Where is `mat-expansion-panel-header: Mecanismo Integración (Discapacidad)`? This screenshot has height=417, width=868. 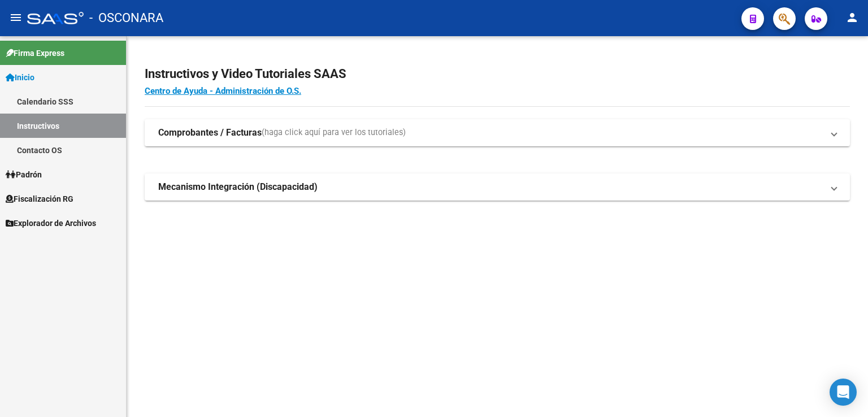 mat-expansion-panel-header: Mecanismo Integración (Discapacidad) is located at coordinates (497, 187).